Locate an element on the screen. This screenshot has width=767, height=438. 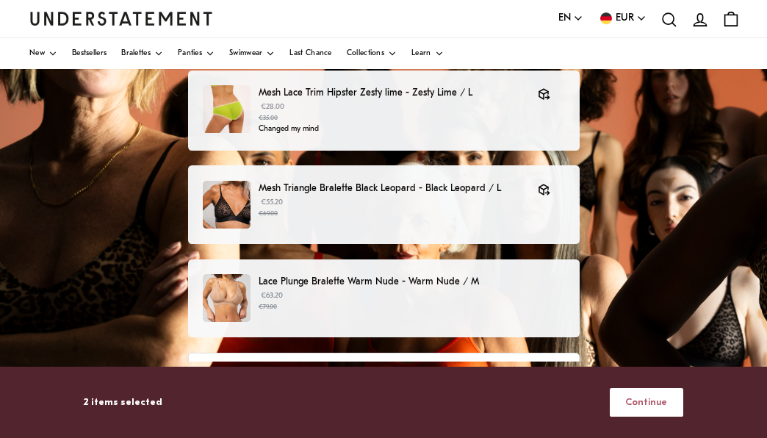
img: SALA-BRA-007-24.jpg is located at coordinates (226, 298).